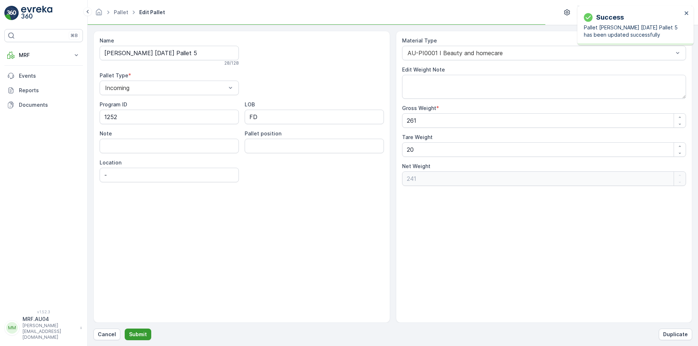 The image size is (698, 346). What do you see at coordinates (44, 158) in the screenshot?
I see `span: 25` at bounding box center [44, 158].